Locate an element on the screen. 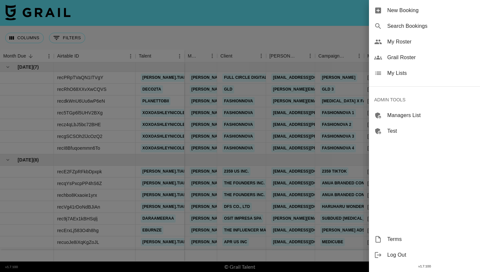 The image size is (480, 272). div: Managers List is located at coordinates (425, 115).